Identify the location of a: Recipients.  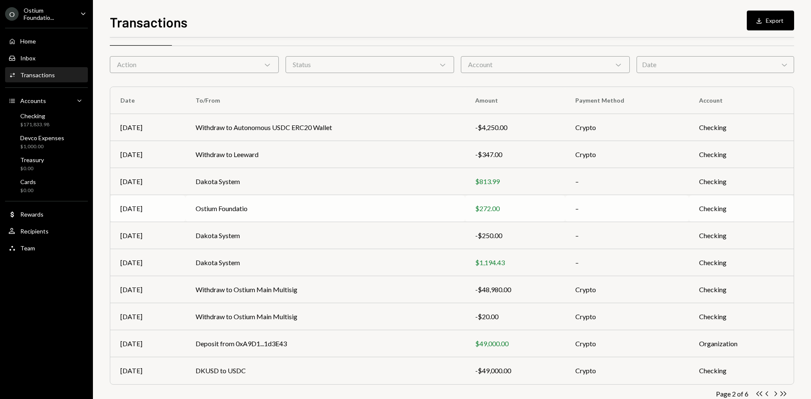
(46, 231).